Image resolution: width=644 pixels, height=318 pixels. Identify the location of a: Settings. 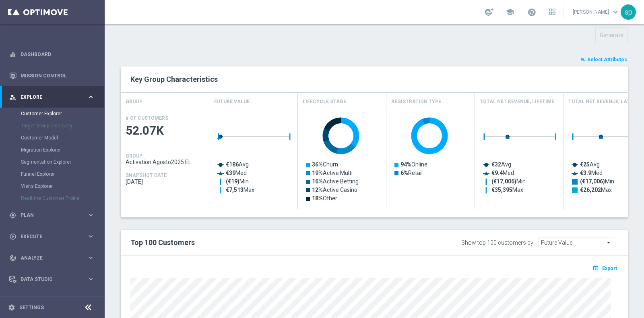
(32, 307).